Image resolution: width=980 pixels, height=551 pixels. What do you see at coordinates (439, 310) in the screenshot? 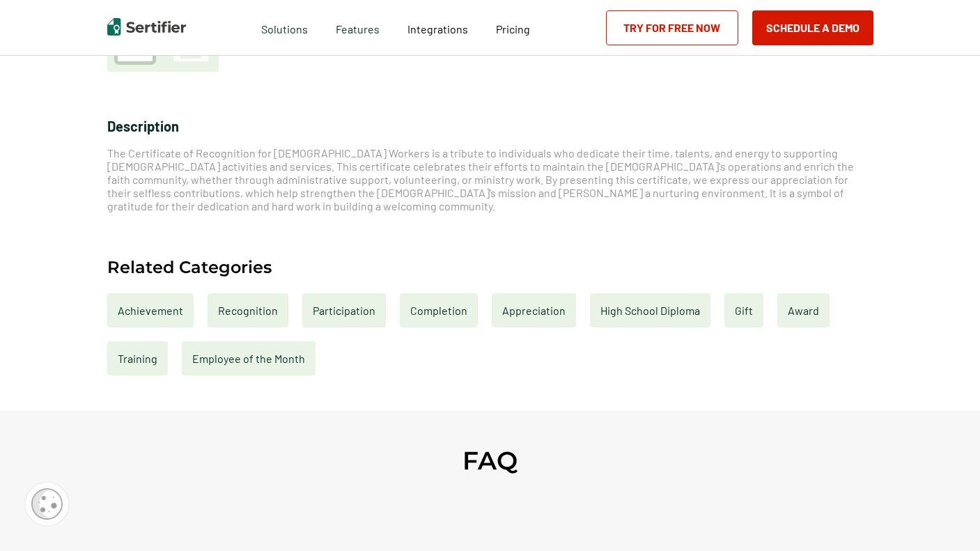
I see `a: Completion` at bounding box center [439, 310].